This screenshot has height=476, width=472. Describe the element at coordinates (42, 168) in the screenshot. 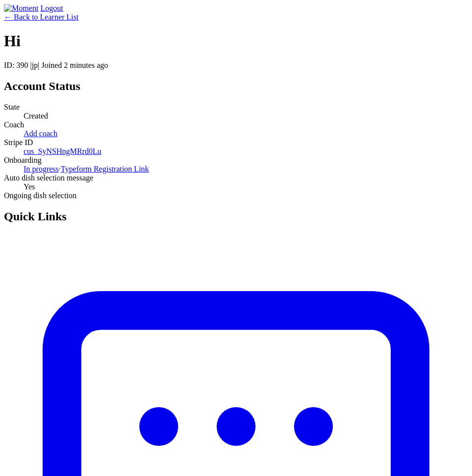

I see `a: In progress` at that location.